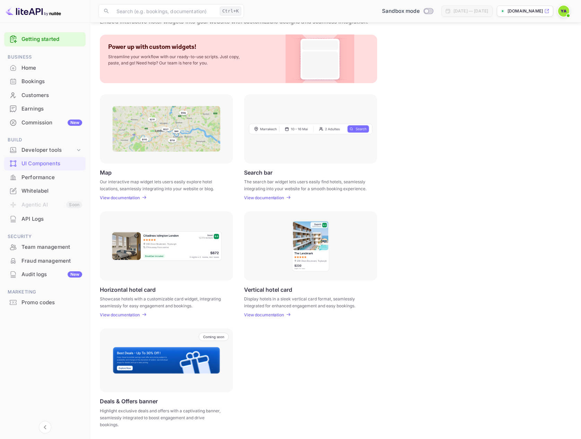 This screenshot has width=581, height=439. Describe the element at coordinates (52, 39) in the screenshot. I see `a: Getting started` at that location.